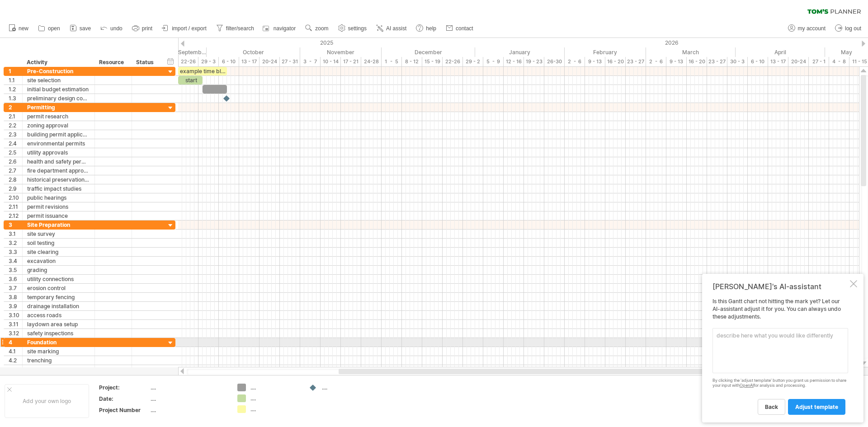 The image size is (868, 427). I want to click on a: adjust template, so click(816, 406).